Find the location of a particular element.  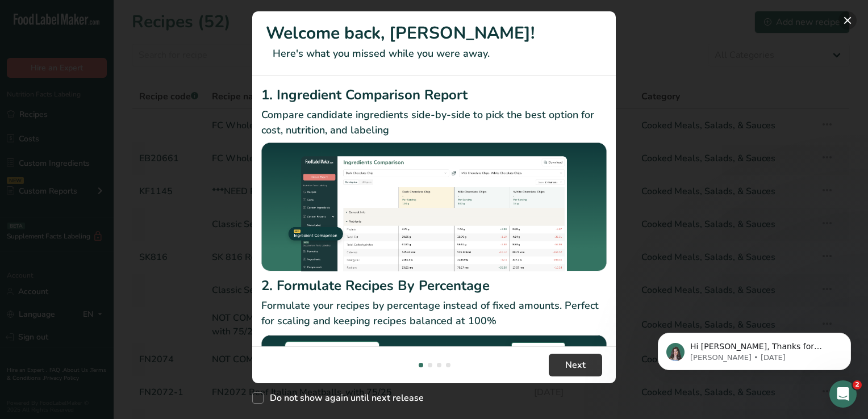

div: message notification from Maria, 1d ago. Hi Maria, Thanks for supporting us with a G2 review! If ... is located at coordinates (114, 42).